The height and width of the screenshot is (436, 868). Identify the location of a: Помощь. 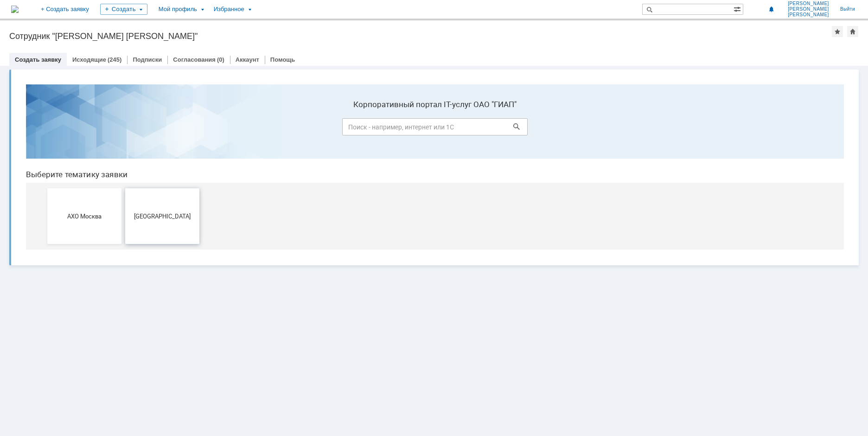
(283, 59).